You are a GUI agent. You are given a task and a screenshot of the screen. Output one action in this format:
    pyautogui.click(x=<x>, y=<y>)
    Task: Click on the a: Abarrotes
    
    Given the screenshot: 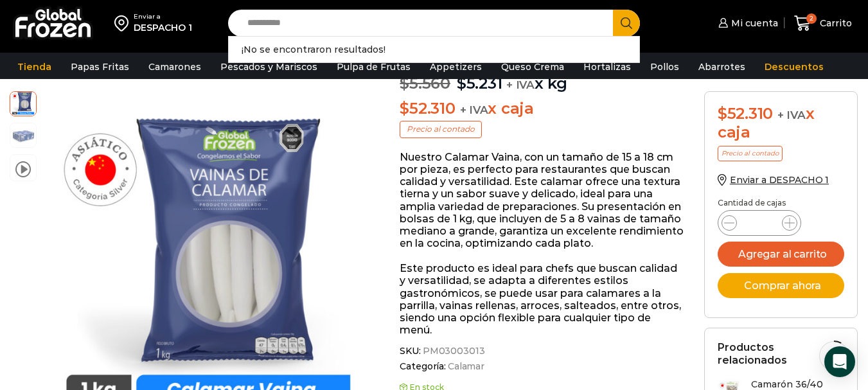 What is the action you would take?
    pyautogui.click(x=721, y=67)
    